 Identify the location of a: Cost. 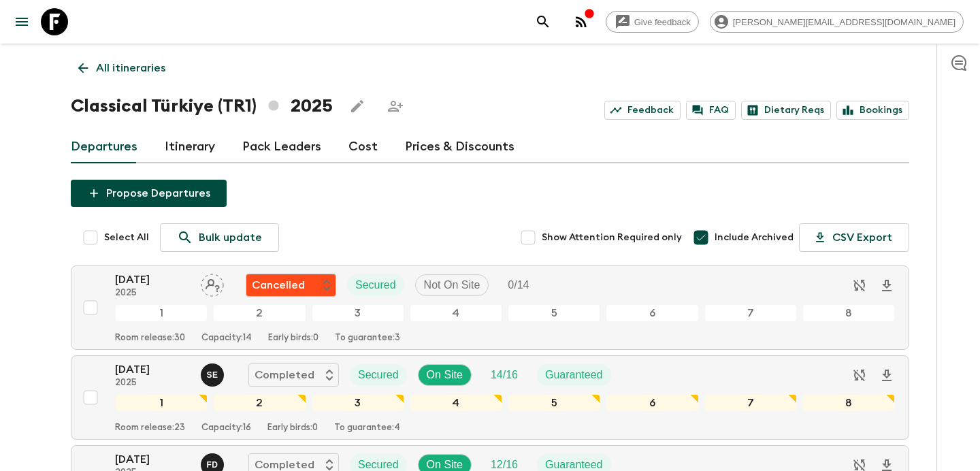
(362, 147).